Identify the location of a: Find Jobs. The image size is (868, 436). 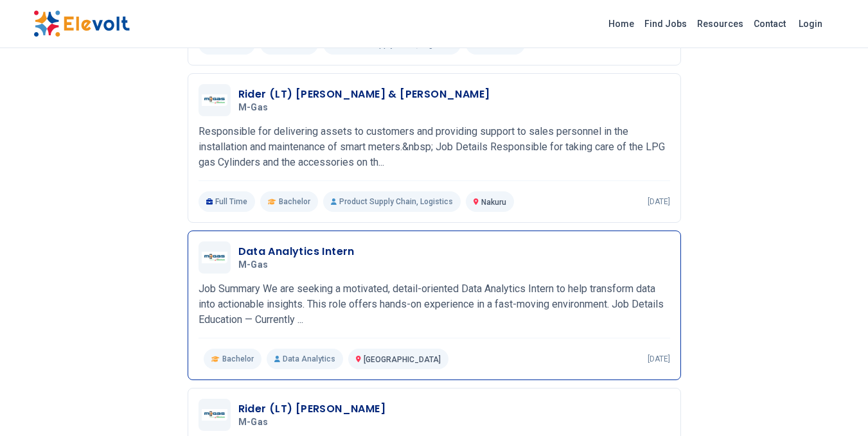
(665, 23).